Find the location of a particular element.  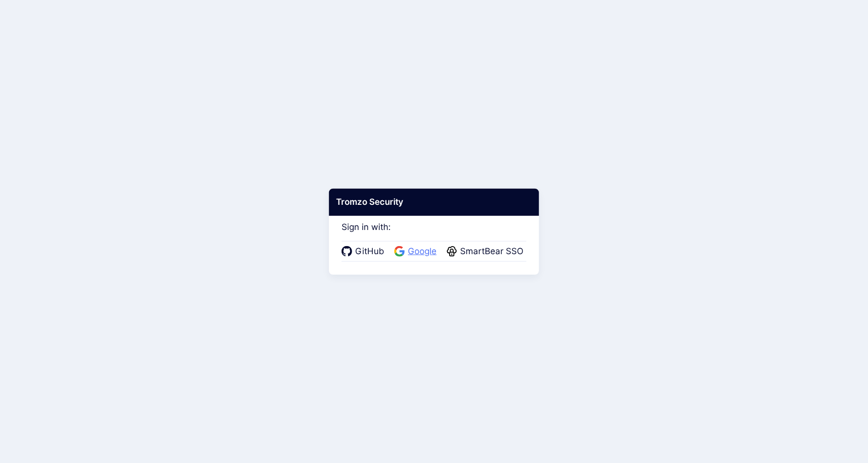

span: GitHub is located at coordinates (370, 252).